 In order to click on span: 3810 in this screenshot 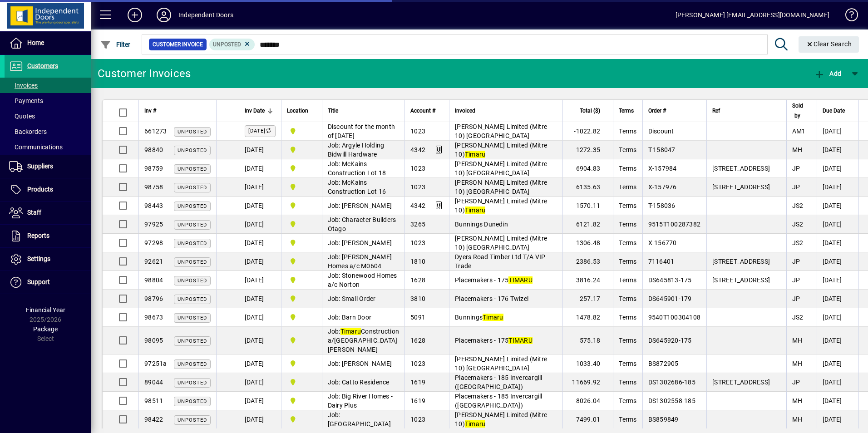, I will do `click(418, 299)`.